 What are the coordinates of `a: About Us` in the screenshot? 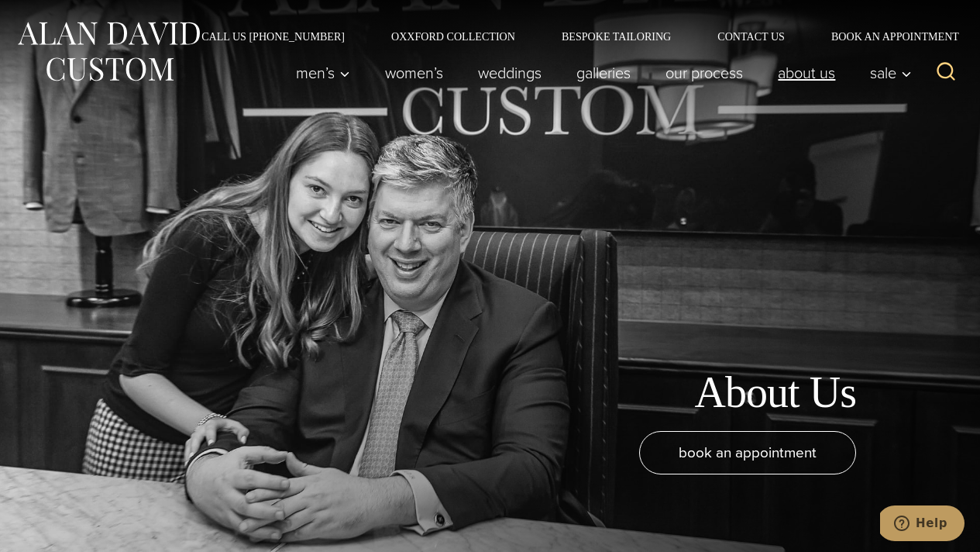 It's located at (806, 73).